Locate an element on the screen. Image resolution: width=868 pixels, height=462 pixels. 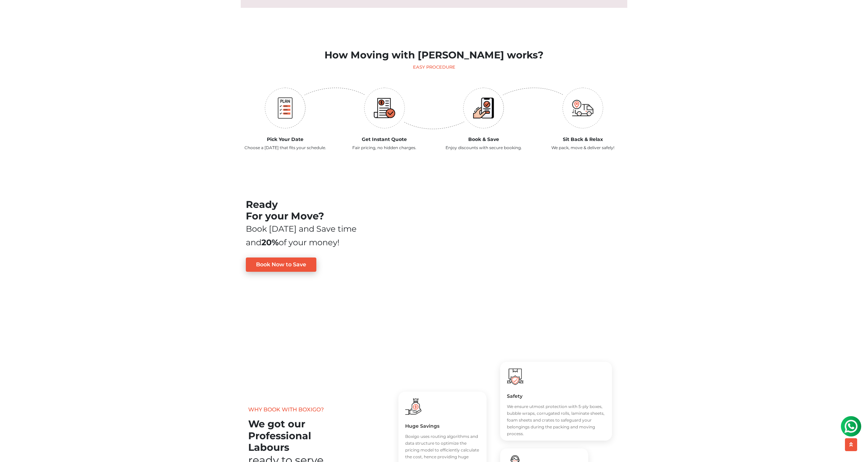
h5: Safety is located at coordinates (556, 396).